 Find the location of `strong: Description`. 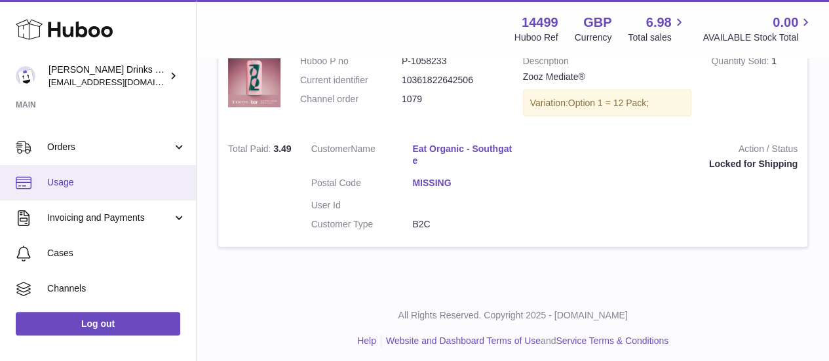

strong: Description is located at coordinates (608, 63).